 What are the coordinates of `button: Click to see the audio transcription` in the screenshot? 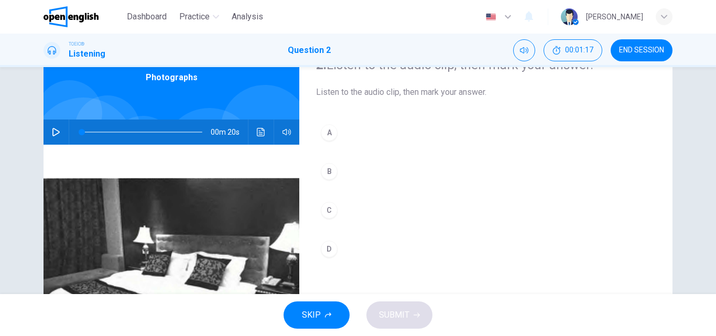 It's located at (261, 132).